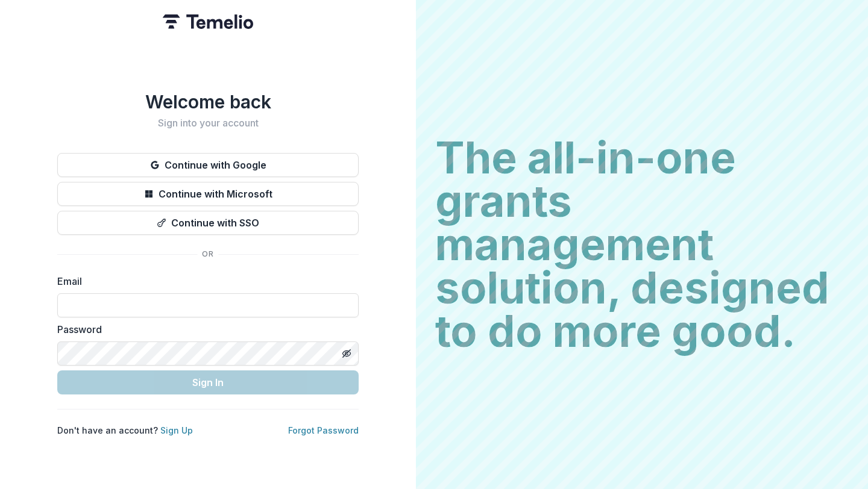 This screenshot has height=489, width=868. Describe the element at coordinates (208, 194) in the screenshot. I see `button: Continue with Microsoft` at that location.